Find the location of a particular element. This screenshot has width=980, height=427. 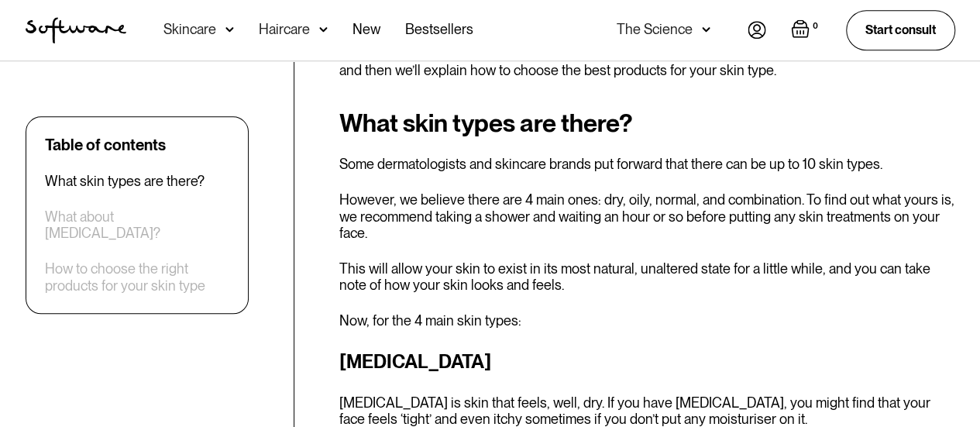

div: The Science is located at coordinates (654, 30).